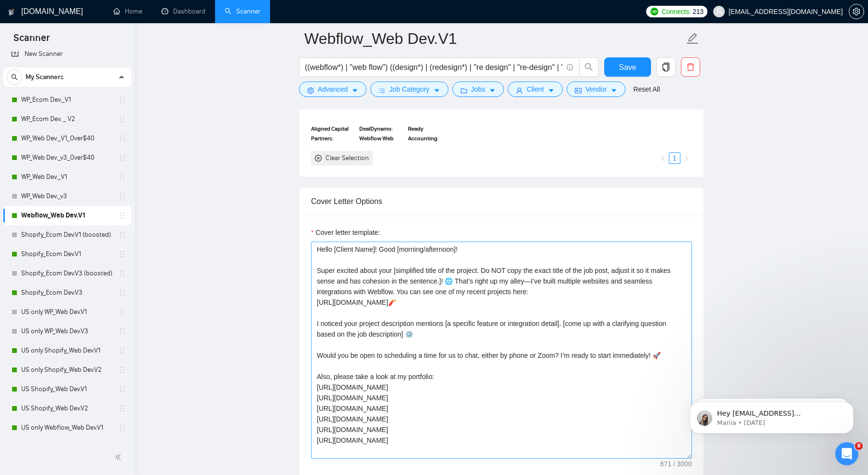 This screenshot has height=475, width=868. I want to click on a: US only Webflow_Web Dev.V1, so click(67, 427).